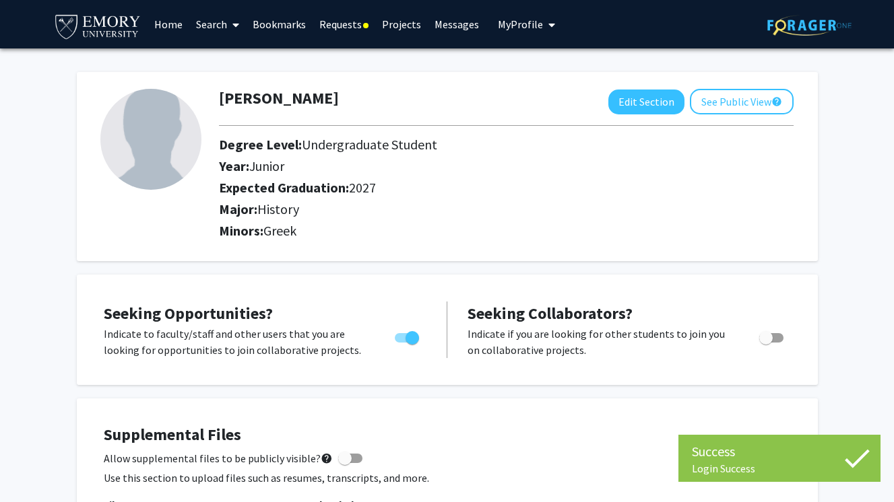 This screenshot has height=502, width=894. Describe the element at coordinates (646, 102) in the screenshot. I see `button: Edit Section` at that location.